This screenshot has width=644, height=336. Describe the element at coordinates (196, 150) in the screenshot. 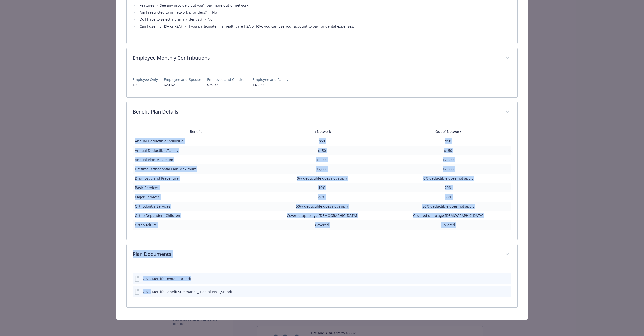

I see `td: Annual Deductible/Family` at that location.